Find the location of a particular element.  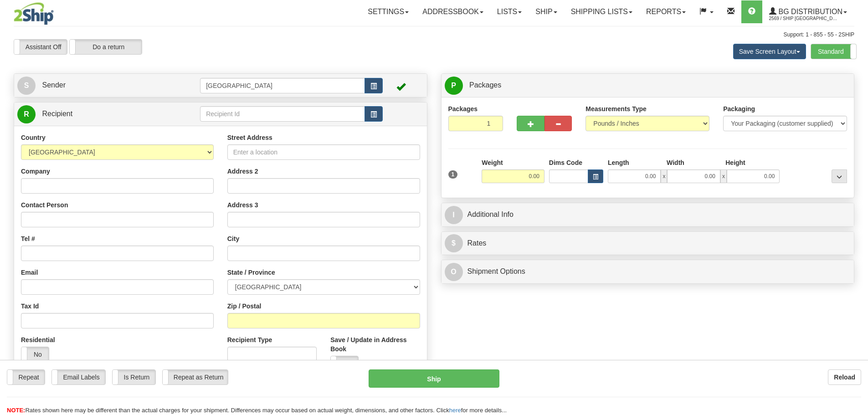

label: Save / Update in Address Book is located at coordinates (375, 344).